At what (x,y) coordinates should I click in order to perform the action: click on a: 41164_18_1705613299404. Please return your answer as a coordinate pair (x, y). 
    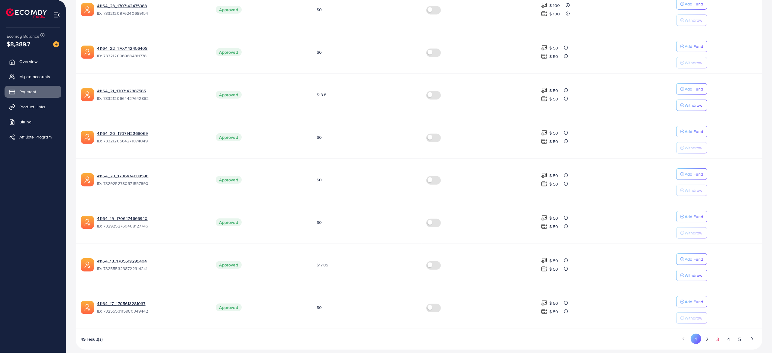
    Looking at the image, I should click on (151, 261).